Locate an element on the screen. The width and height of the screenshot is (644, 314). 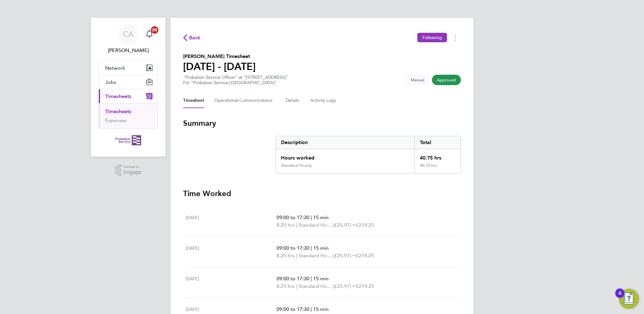
a: 20 is located at coordinates (149, 34).